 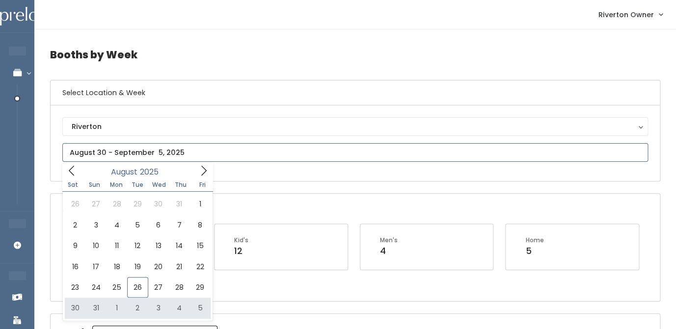 I want to click on span: July 31, 2025, so click(x=179, y=204).